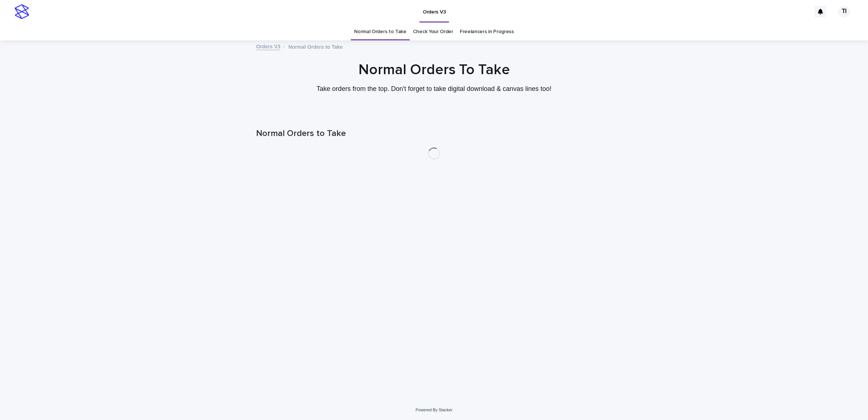 This screenshot has width=868, height=420. Describe the element at coordinates (432, 32) in the screenshot. I see `a: Check Your Order` at that location.